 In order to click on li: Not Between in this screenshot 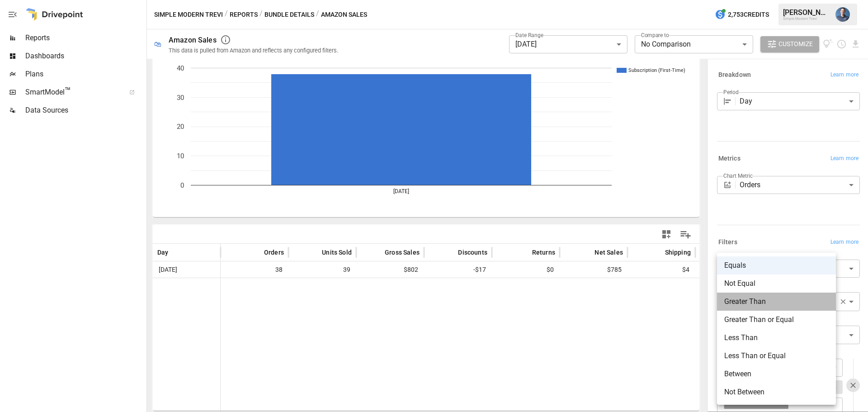, I will do `click(776, 392)`.